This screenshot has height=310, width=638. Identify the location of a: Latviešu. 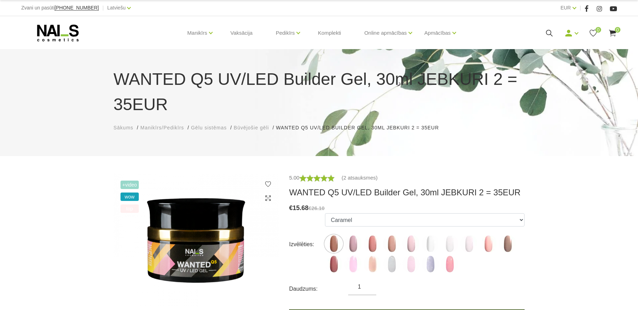
(116, 8).